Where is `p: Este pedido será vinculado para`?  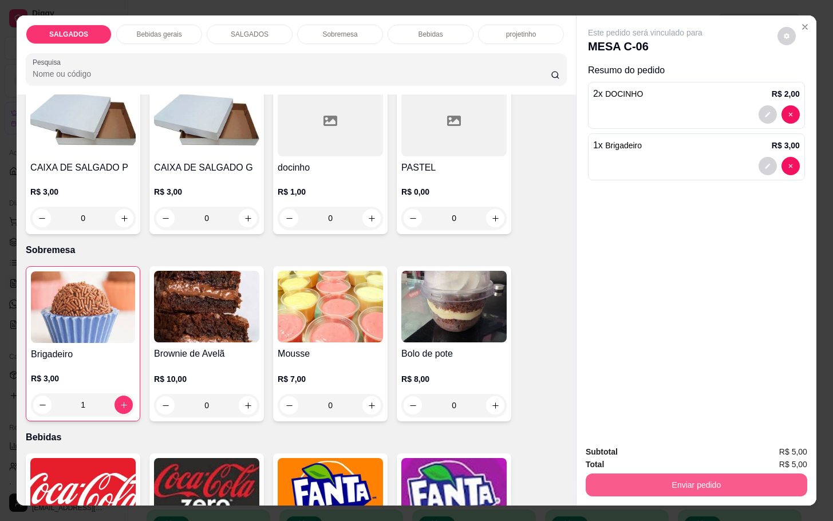
p: Este pedido será vinculado para is located at coordinates (645, 33).